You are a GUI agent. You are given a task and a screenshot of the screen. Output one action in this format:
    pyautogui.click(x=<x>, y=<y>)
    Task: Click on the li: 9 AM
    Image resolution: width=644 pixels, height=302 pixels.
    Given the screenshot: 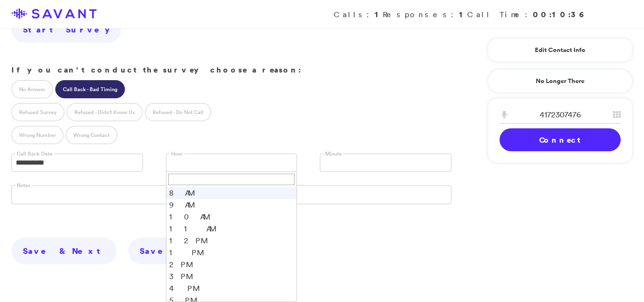 What is the action you would take?
    pyautogui.click(x=232, y=205)
    